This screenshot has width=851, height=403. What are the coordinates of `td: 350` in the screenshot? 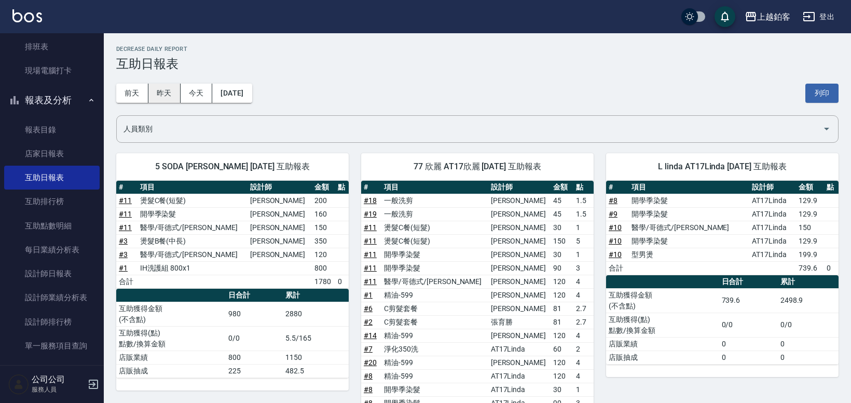 It's located at (323, 241).